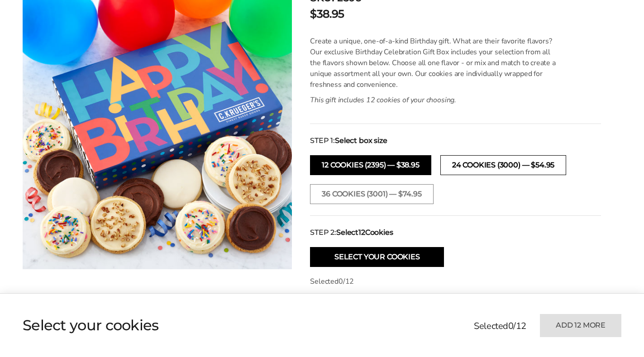  What do you see at coordinates (455, 233) in the screenshot?
I see `div: STEP 2:` at bounding box center [455, 233].